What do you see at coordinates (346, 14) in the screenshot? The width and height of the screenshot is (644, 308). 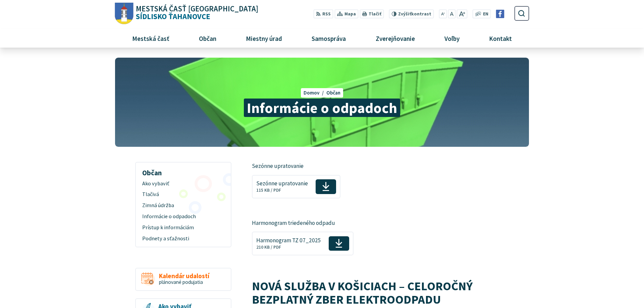 I see `a: Mapa` at bounding box center [346, 14].